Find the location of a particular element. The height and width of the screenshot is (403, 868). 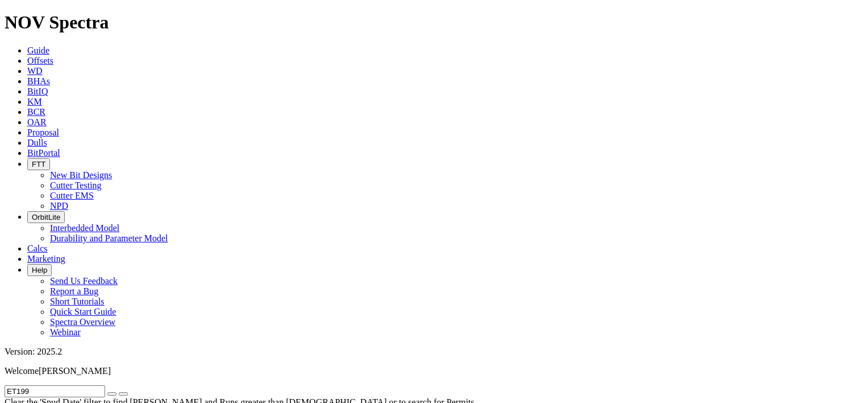

a: New Bit Designs is located at coordinates (81, 175).